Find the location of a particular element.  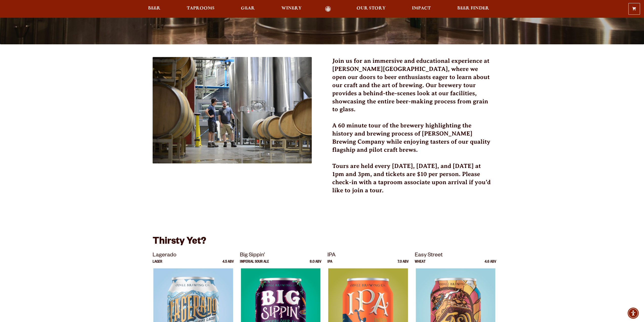

p: Imperial Sour Ale is located at coordinates (254, 264).